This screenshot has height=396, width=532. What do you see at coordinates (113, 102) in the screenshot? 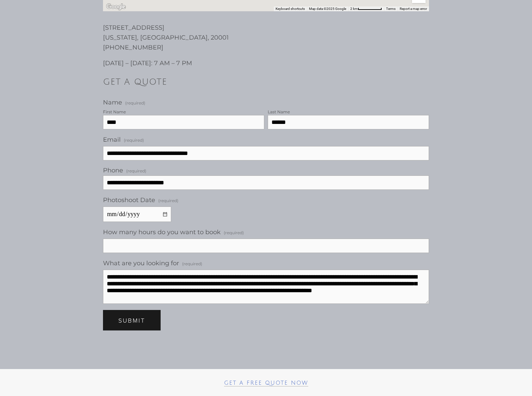
I see `span: Name` at bounding box center [113, 102].